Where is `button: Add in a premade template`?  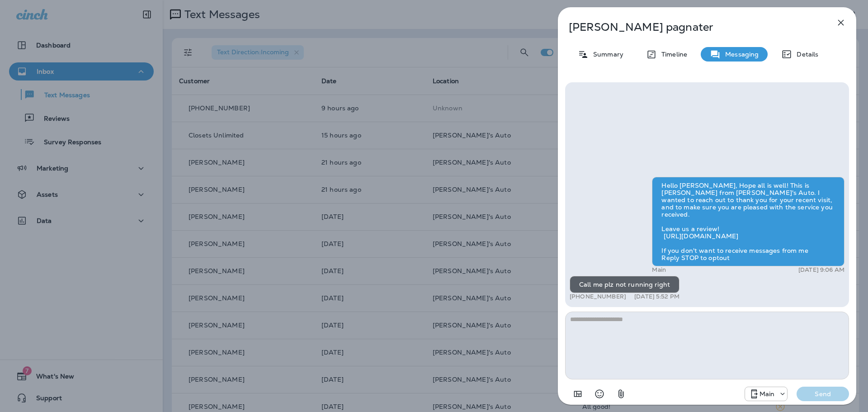 button: Add in a premade template is located at coordinates (578, 395).